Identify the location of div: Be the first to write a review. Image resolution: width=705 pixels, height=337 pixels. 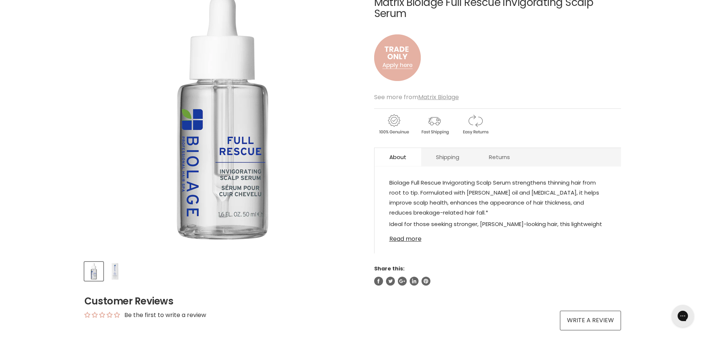
(165, 315).